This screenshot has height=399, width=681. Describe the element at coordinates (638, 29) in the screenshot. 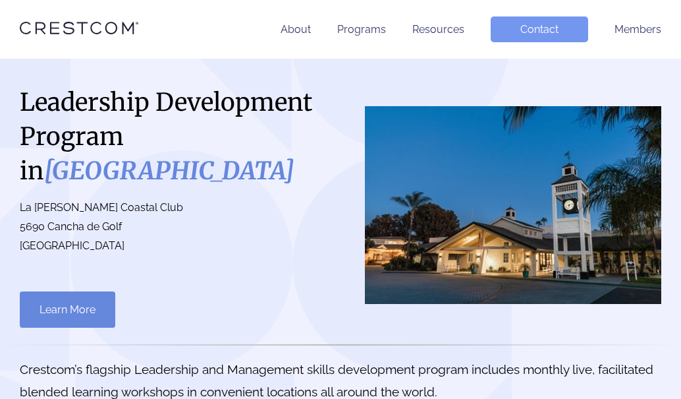

I see `a: Members` at that location.